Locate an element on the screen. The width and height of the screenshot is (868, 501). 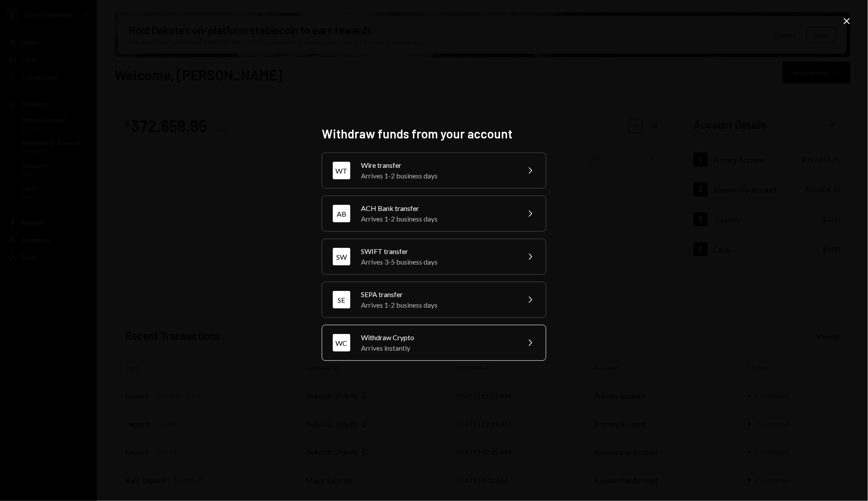
div: SWIFT transfer is located at coordinates (437, 252).